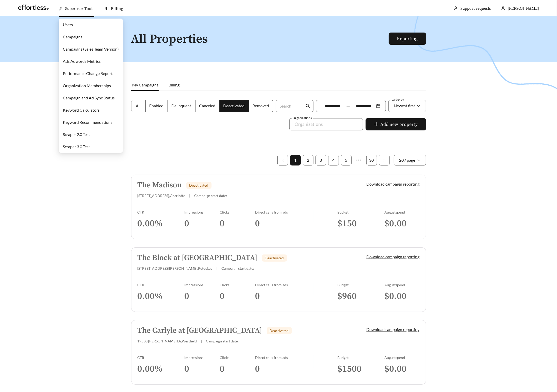 The width and height of the screenshot is (557, 392). What do you see at coordinates (87, 85) in the screenshot?
I see `a: Organization Memberships` at bounding box center [87, 85].